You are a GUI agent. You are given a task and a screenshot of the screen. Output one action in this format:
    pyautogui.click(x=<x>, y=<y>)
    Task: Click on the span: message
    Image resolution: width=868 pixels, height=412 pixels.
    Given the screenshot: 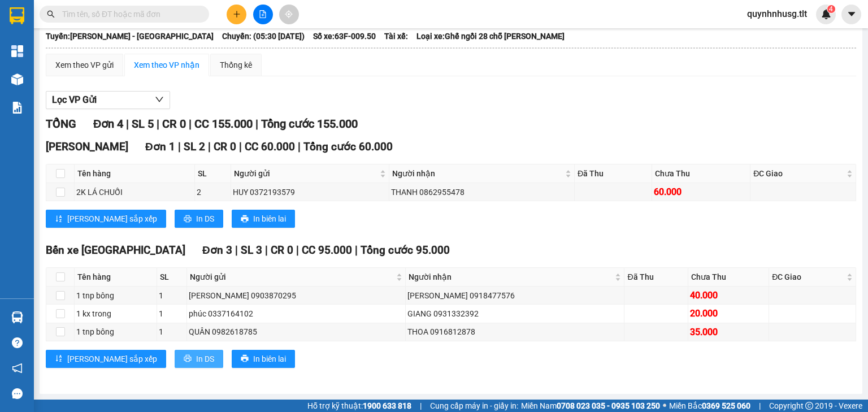 What is the action you would take?
    pyautogui.click(x=17, y=393)
    